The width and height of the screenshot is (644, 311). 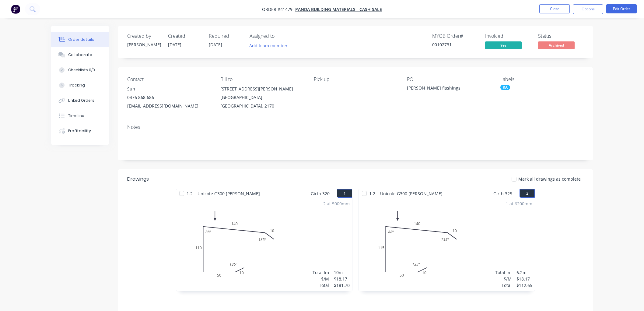 I want to click on div: Tracking, so click(x=76, y=85).